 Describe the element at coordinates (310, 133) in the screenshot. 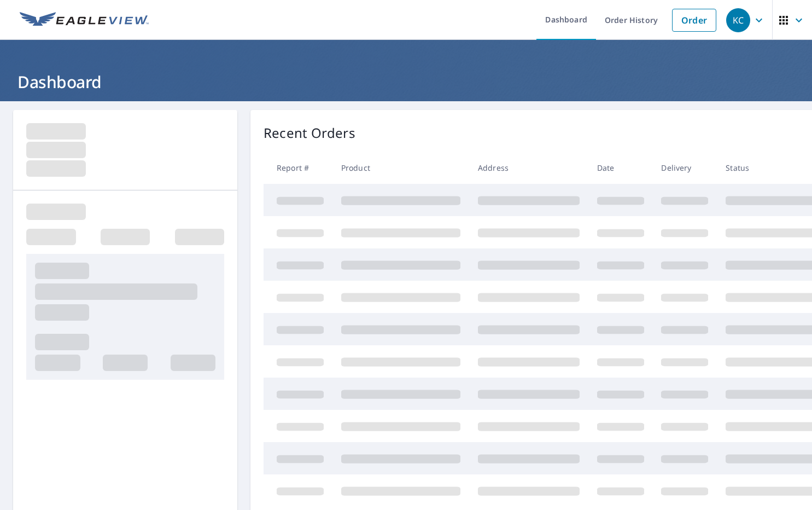

I see `p: Recent Orders` at that location.